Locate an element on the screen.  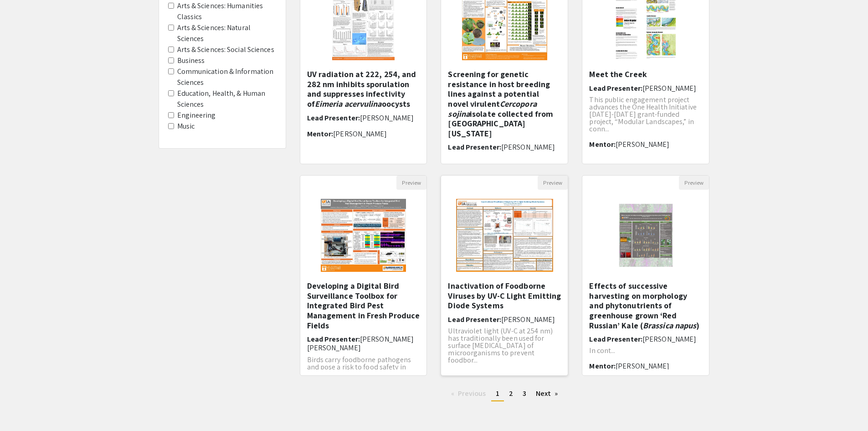
div: Open Presentation <p>Inactivation of Foodborne Viruses by UV-C Light Emitting Diode Systems</p> is located at coordinates (504, 275).